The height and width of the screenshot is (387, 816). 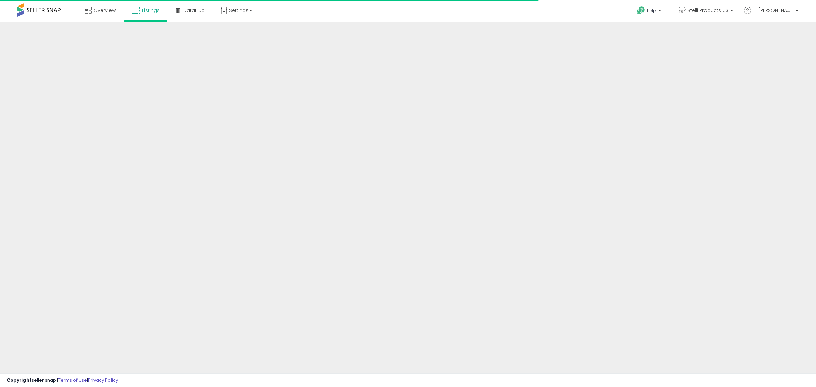 What do you see at coordinates (651, 11) in the screenshot?
I see `span: Help` at bounding box center [651, 11].